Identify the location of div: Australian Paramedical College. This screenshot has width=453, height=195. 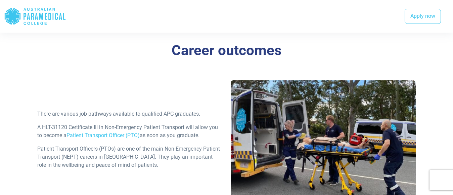
(35, 16).